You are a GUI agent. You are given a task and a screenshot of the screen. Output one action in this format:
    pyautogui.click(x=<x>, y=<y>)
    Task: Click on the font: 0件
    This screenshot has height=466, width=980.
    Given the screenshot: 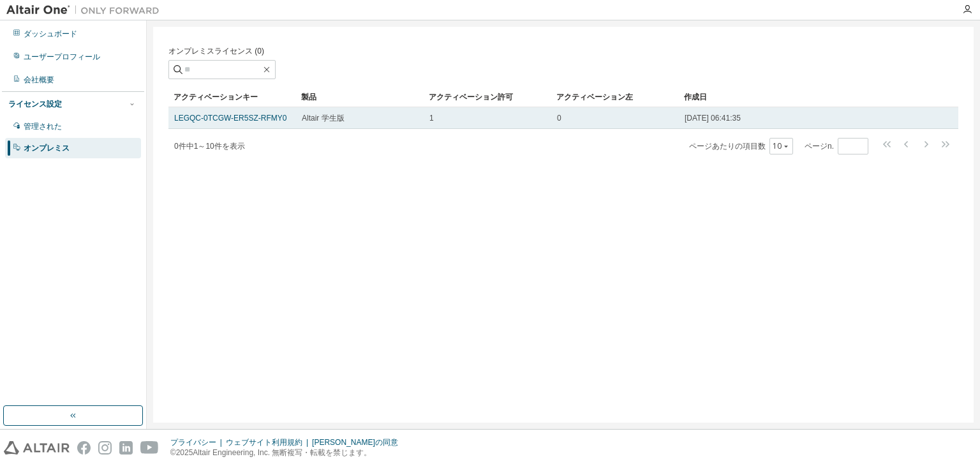 What is the action you would take?
    pyautogui.click(x=180, y=146)
    